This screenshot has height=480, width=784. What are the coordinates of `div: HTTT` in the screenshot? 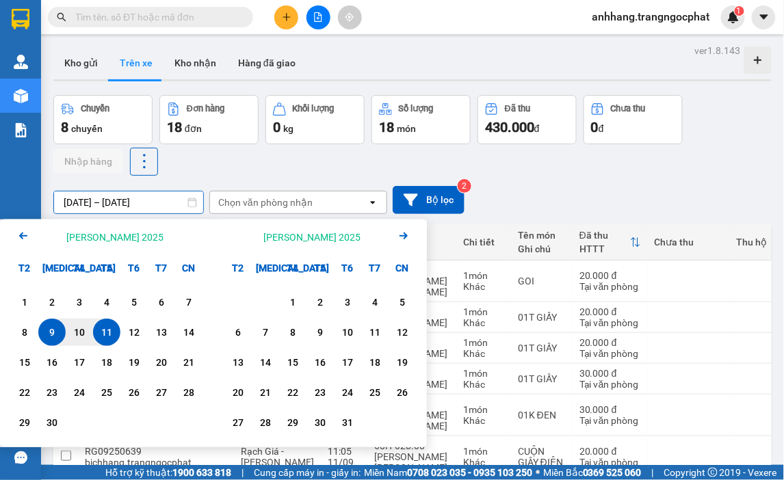 It's located at (604, 249).